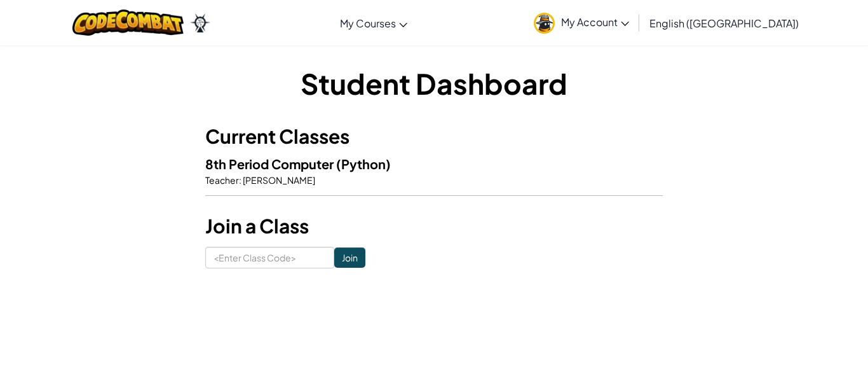 The height and width of the screenshot is (381, 868). I want to click on img: CodeCombat logo, so click(128, 22).